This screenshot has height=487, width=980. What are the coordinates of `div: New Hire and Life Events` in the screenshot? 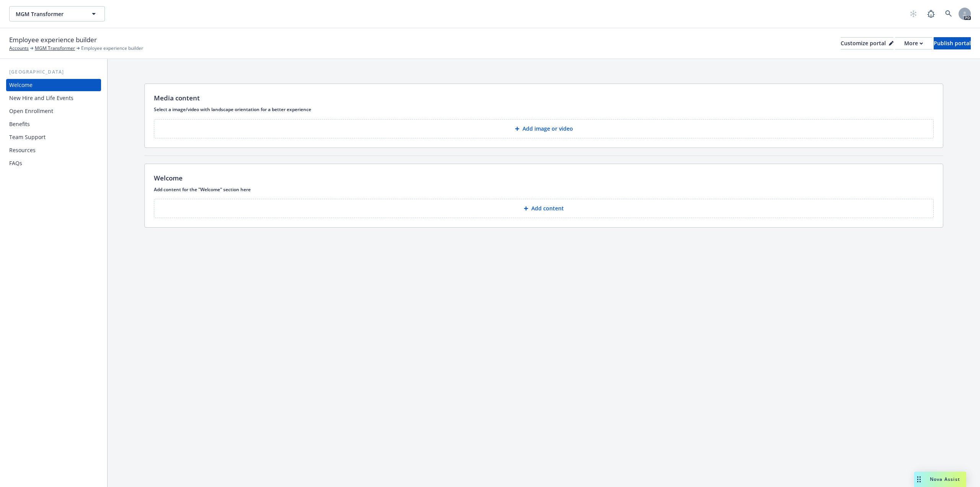 It's located at (41, 98).